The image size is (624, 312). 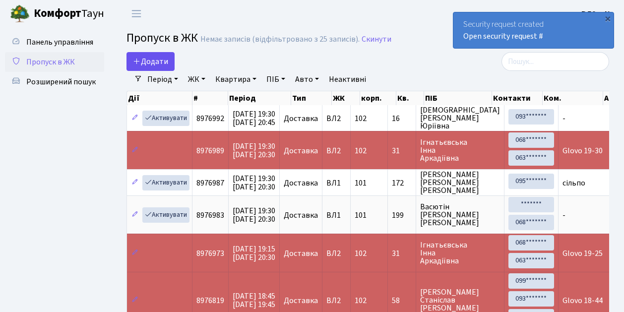 I want to click on a: ЖК, so click(x=196, y=79).